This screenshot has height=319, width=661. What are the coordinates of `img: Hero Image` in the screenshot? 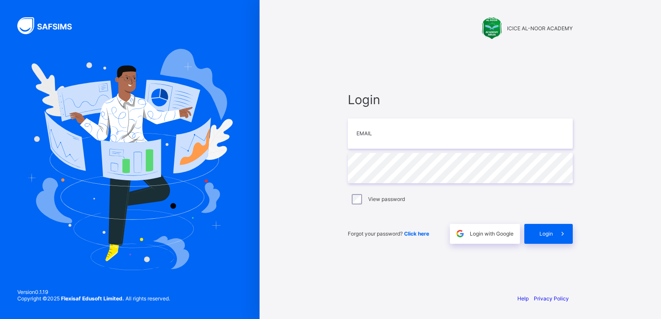 It's located at (130, 160).